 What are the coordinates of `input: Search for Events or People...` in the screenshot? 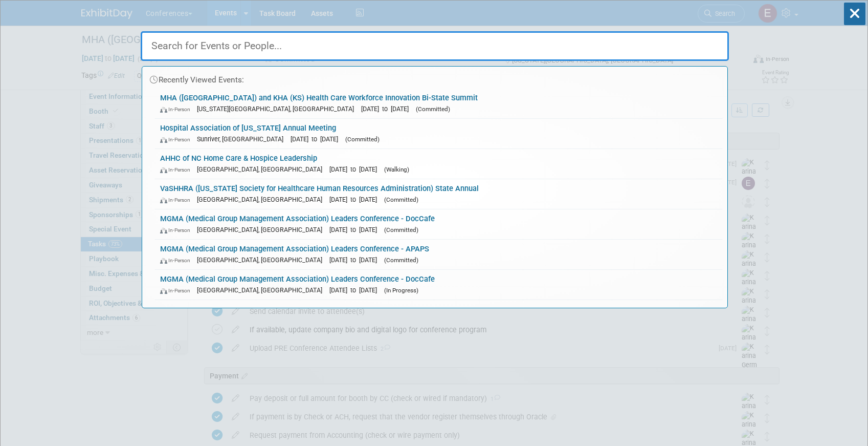 It's located at (435, 46).